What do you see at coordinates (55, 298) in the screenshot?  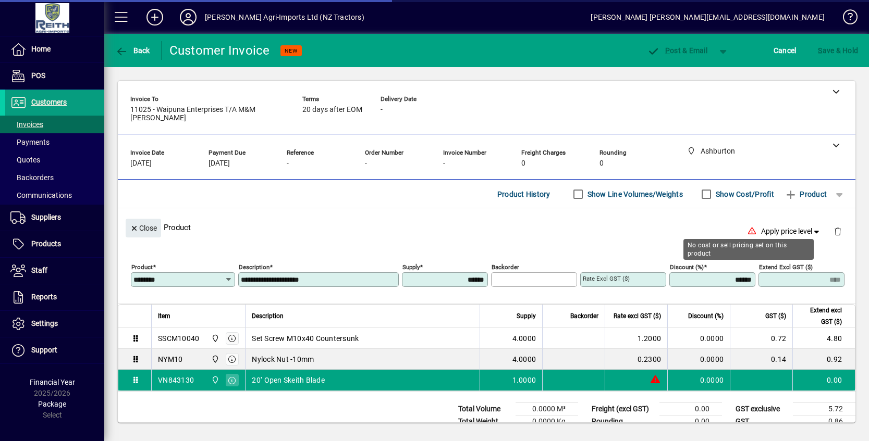 I see `a: Reports` at bounding box center [55, 298].